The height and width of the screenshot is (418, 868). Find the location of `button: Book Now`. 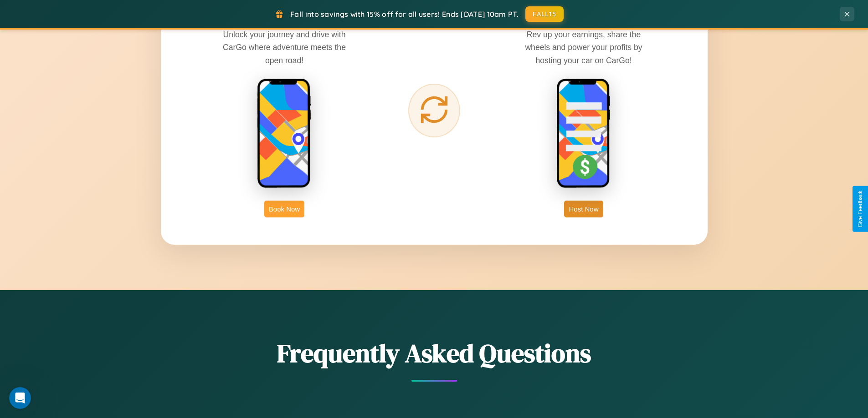

button: Book Now is located at coordinates (284, 209).